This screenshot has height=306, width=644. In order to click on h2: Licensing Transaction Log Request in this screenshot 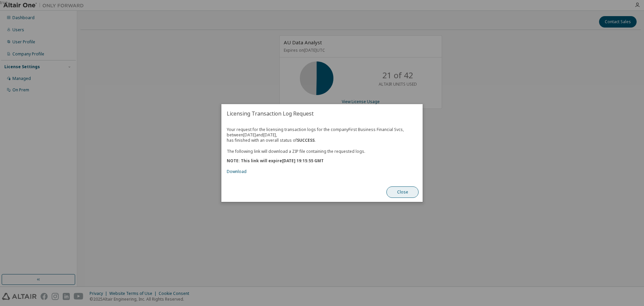, I will do `click(322, 114)`.